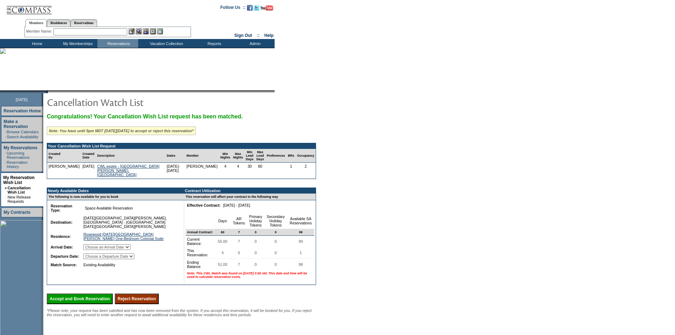 Image resolution: width=675 pixels, height=335 pixels. I want to click on span: *Please note, your request has been satisfied and has now been removed from the system. If you ac..., so click(179, 313).